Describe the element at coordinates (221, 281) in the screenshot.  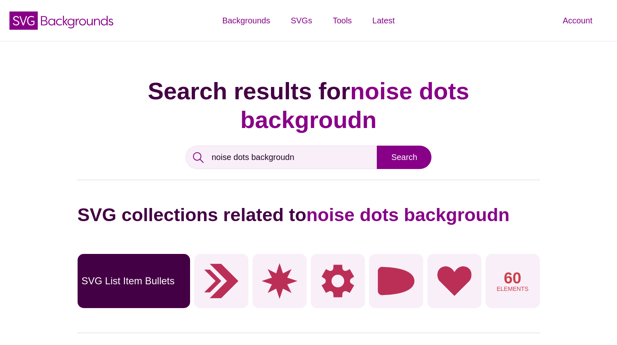
I see `img: Dual chevrons icon` at that location.